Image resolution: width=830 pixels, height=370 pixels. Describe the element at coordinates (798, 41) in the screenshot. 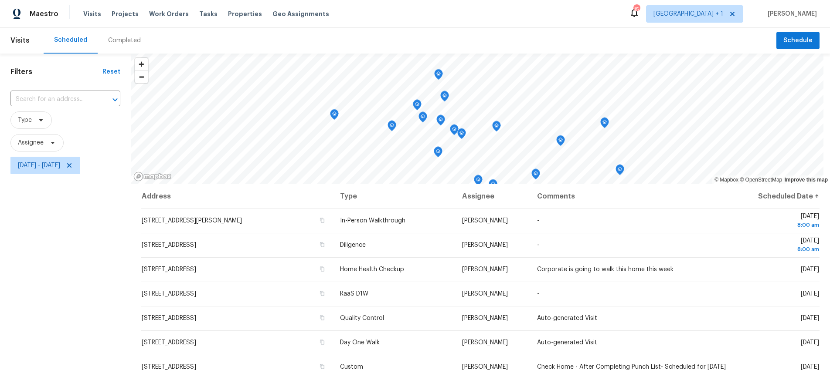

I see `span: Schedule` at that location.